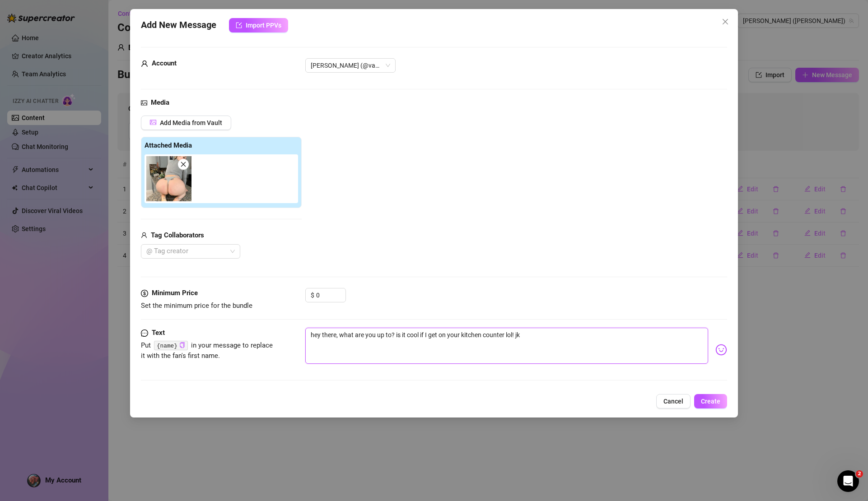  What do you see at coordinates (168, 145) in the screenshot?
I see `strong: Attached Media` at bounding box center [168, 145].